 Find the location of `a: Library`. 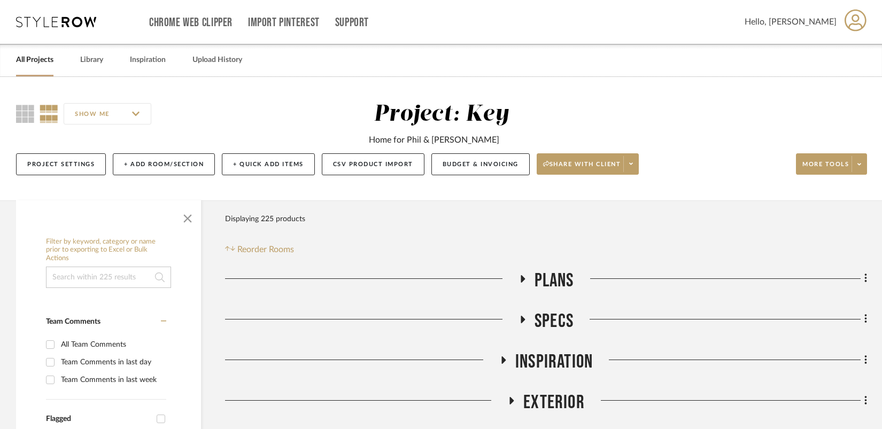

a: Library is located at coordinates (91, 60).